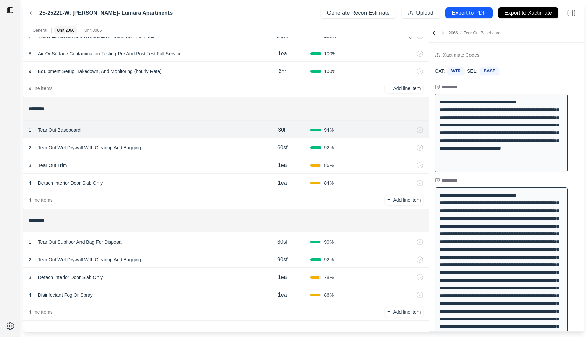 This screenshot has height=337, width=587. I want to click on p: Upload, so click(425, 13).